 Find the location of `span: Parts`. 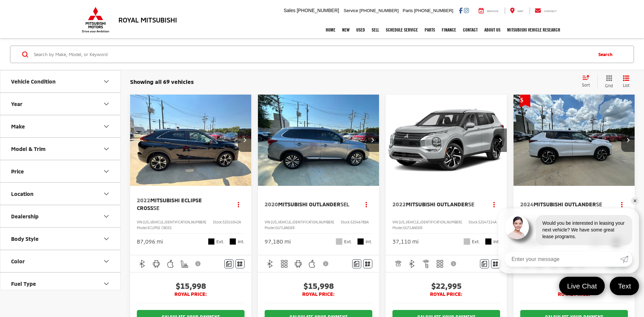

span: Parts is located at coordinates (408, 10).